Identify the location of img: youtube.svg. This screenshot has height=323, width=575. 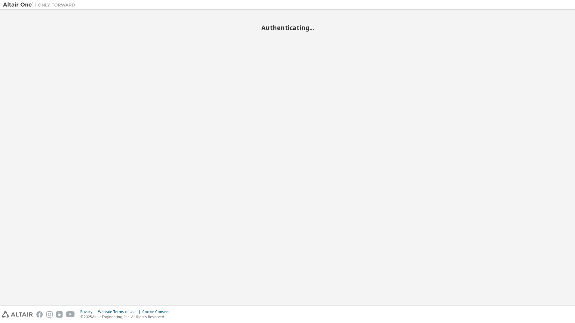
(70, 314).